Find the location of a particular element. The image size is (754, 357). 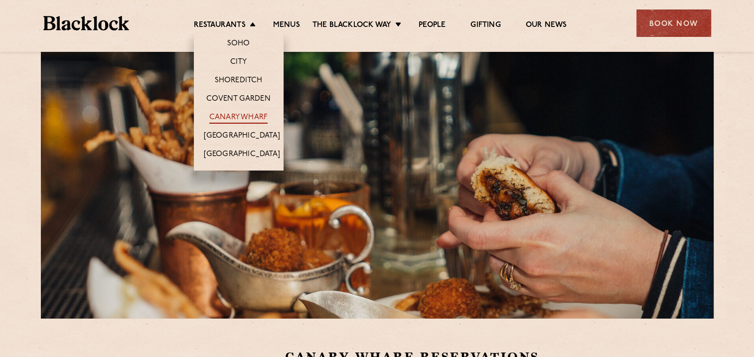

a: The Blacklock Way is located at coordinates (352, 26).